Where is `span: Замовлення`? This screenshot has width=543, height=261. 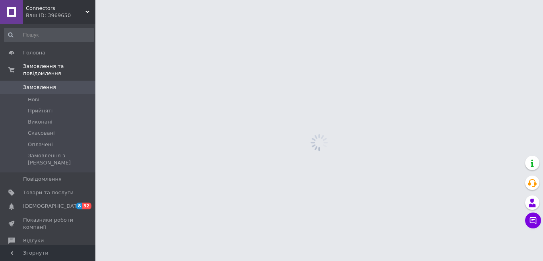 span: Замовлення is located at coordinates (39, 88).